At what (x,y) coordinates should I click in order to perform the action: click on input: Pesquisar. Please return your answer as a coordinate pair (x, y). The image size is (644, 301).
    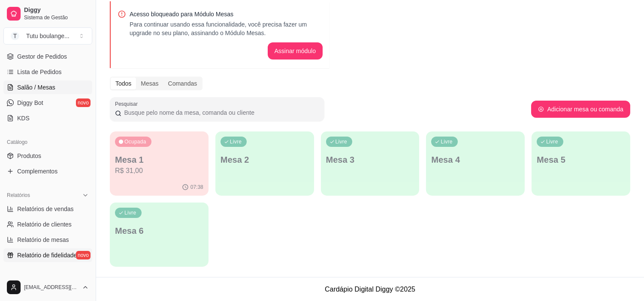
    Looking at the image, I should click on (220, 113).